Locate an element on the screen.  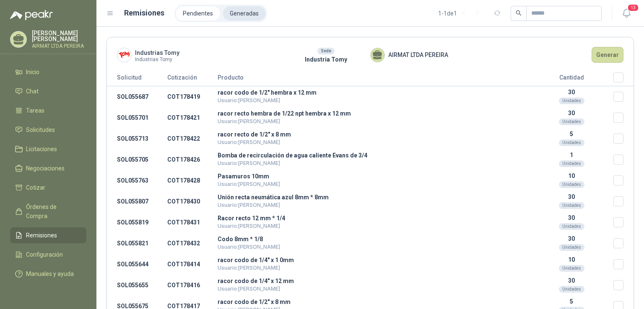
td: COT178414 is located at coordinates (193, 264).